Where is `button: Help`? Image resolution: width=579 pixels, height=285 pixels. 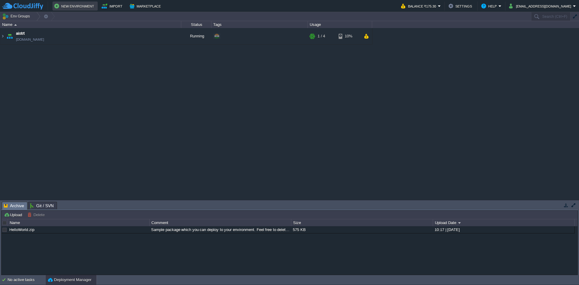
button: Help is located at coordinates (490, 6).